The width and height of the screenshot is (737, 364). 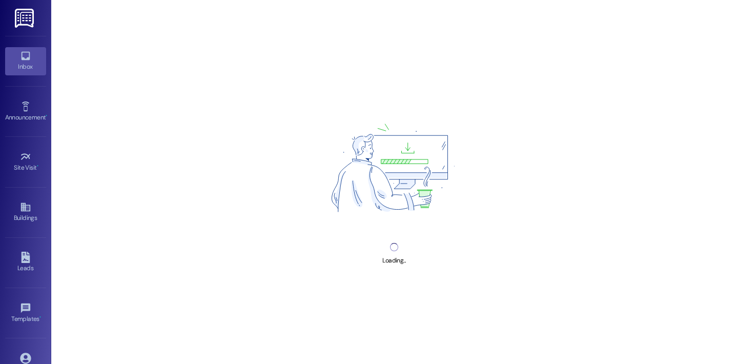 What do you see at coordinates (26, 313) in the screenshot?
I see `a: Templates •` at bounding box center [26, 313].